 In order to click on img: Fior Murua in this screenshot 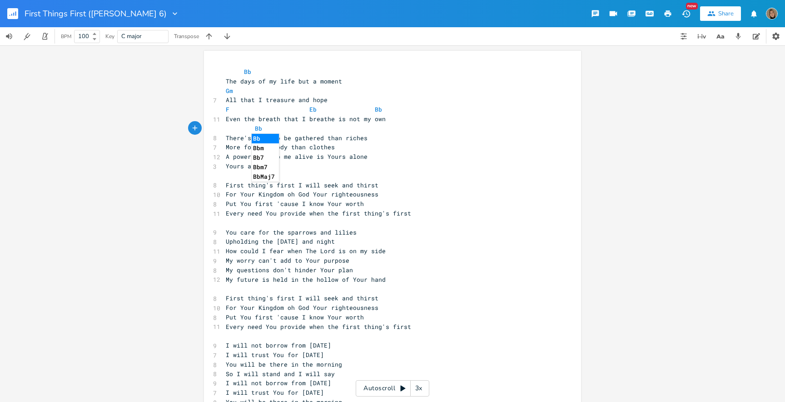, I will do `click(771, 14)`.